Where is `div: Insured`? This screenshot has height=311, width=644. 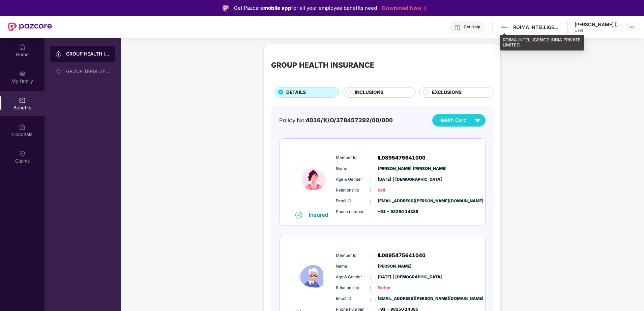
div: Insured is located at coordinates (321, 215).